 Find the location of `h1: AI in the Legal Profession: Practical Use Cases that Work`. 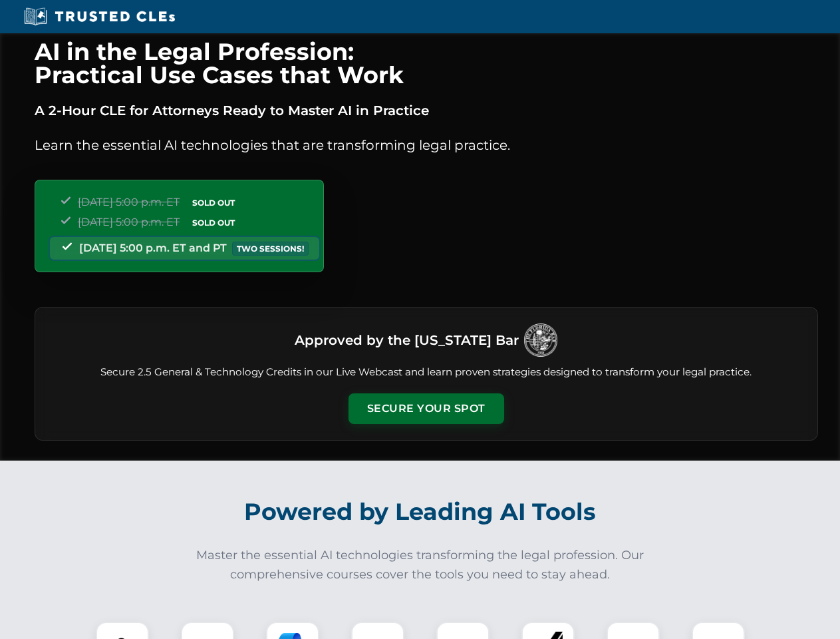

h1: AI in the Legal Profession: Practical Use Cases that Work is located at coordinates (427, 64).